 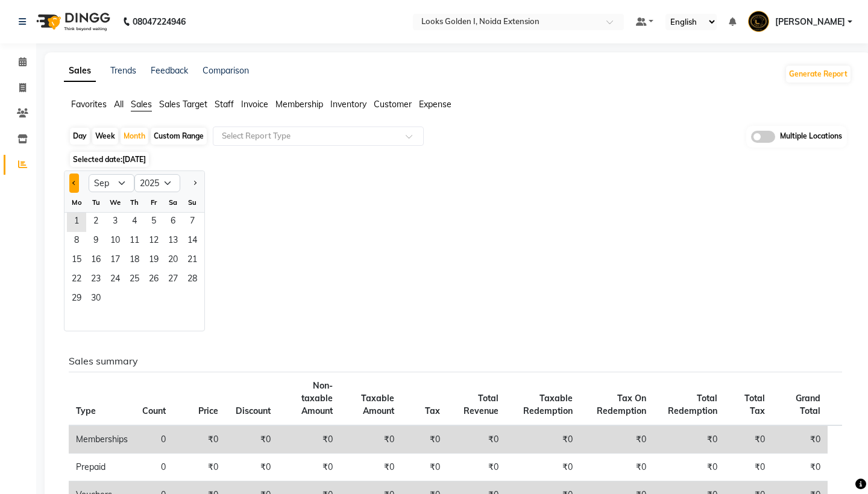 What do you see at coordinates (96, 261) in the screenshot?
I see `div: Tuesday, September 16, 2025` at bounding box center [96, 261].